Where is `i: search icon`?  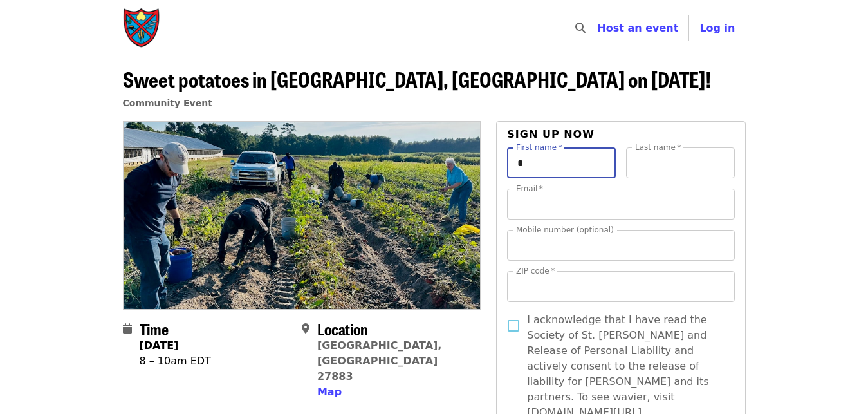
i: search icon is located at coordinates (581, 28).